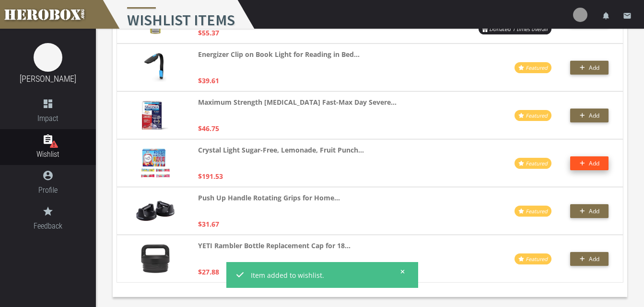  What do you see at coordinates (281, 150) in the screenshot?
I see `strong: Crystal Light Sugar-Free, Lemonade, Fruit Punch...` at bounding box center [281, 150].